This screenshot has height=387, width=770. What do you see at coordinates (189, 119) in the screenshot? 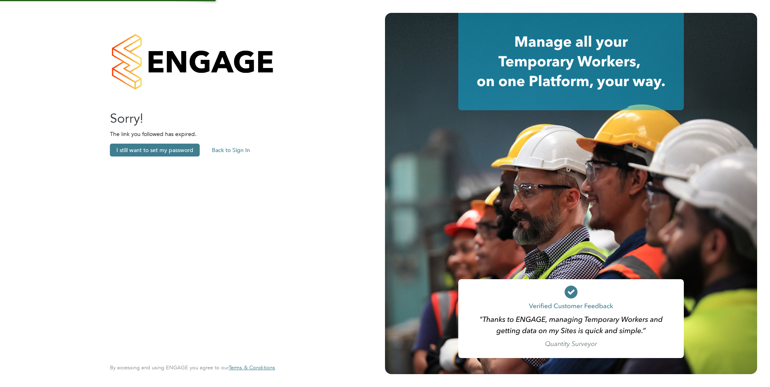
I see `h2: Sorry!` at bounding box center [189, 119].